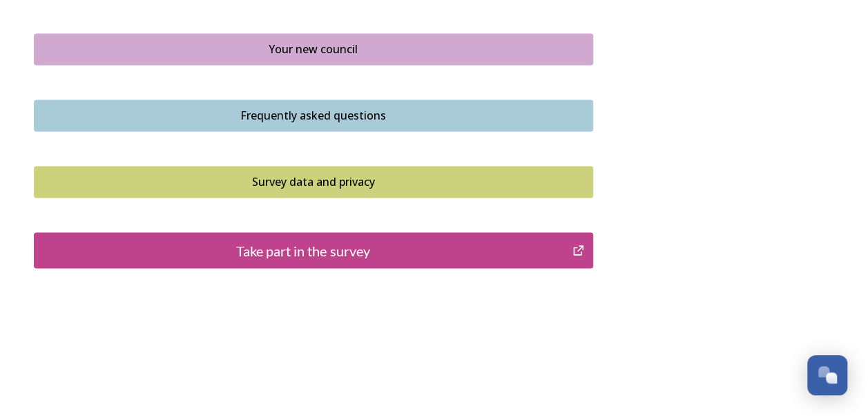 Image resolution: width=868 pixels, height=416 pixels. What do you see at coordinates (314, 181) in the screenshot?
I see `div: Survey data and privacy` at bounding box center [314, 181].